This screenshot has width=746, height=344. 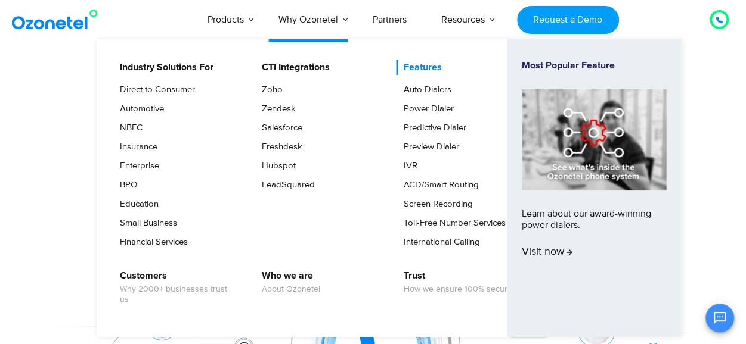 I want to click on a: Request a Demo, so click(x=567, y=20).